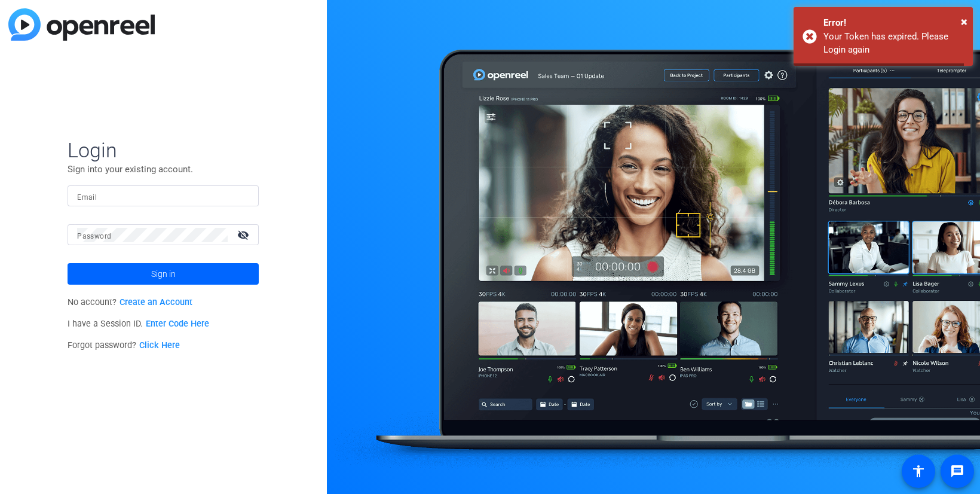 The height and width of the screenshot is (494, 980). What do you see at coordinates (87, 198) in the screenshot?
I see `mat-label: Email` at bounding box center [87, 198].